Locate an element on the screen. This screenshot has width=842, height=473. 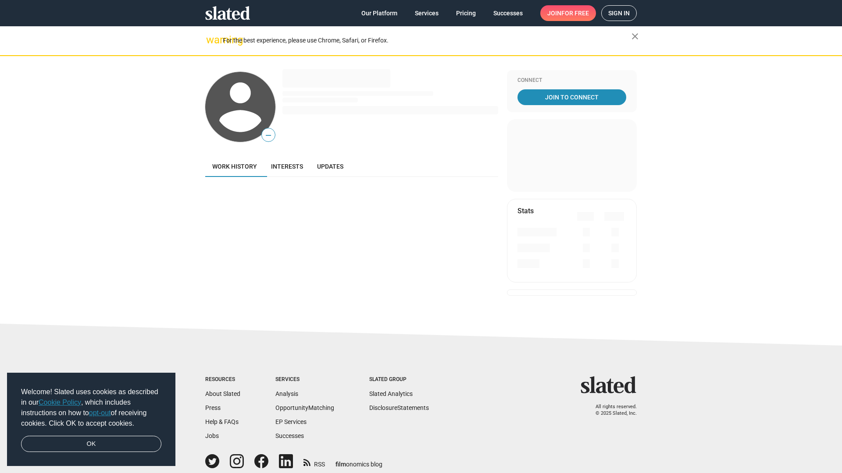
a: Press is located at coordinates (213, 408).